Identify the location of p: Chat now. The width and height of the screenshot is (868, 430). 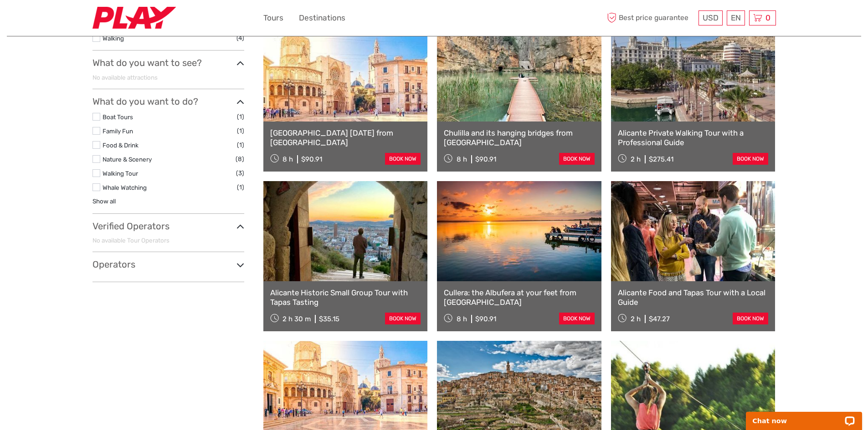
(58, 20).